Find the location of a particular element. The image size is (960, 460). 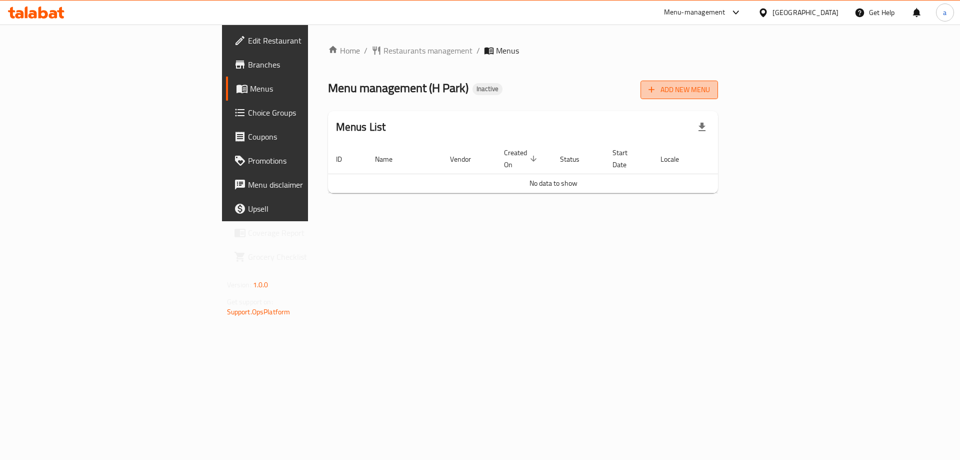

span: Version: is located at coordinates (239, 285).